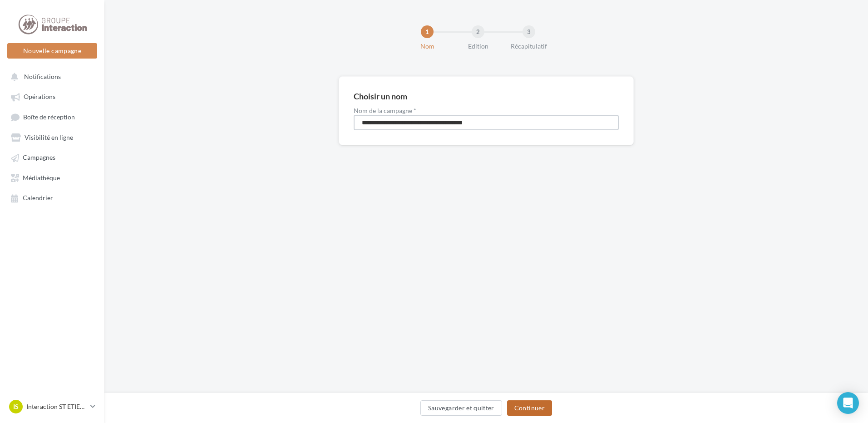  Describe the element at coordinates (52, 407) in the screenshot. I see `a: IS Interaction ST ETIENNE` at that location.